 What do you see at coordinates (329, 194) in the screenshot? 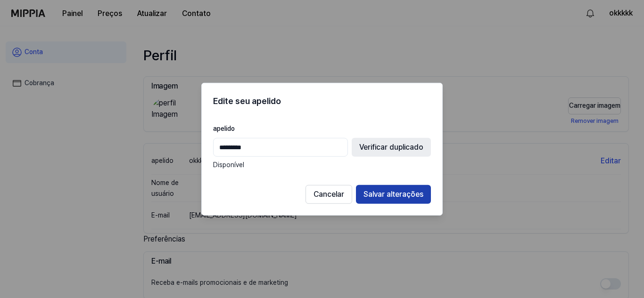
I see `font: Cancelar` at bounding box center [329, 194].